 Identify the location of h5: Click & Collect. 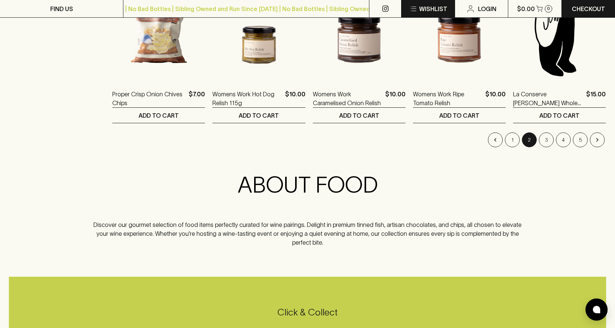
(307, 312).